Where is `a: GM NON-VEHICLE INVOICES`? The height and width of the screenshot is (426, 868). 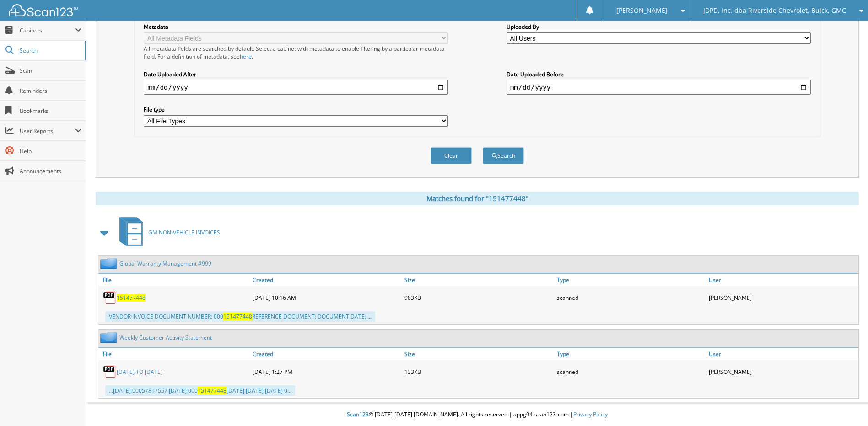 a: GM NON-VEHICLE INVOICES is located at coordinates (167, 233).